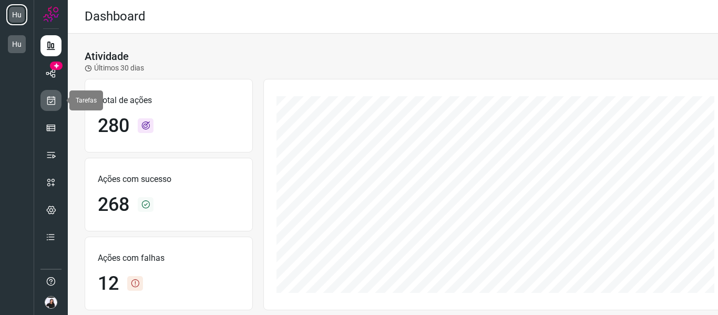  What do you see at coordinates (114, 204) in the screenshot?
I see `h1: 268` at bounding box center [114, 204].